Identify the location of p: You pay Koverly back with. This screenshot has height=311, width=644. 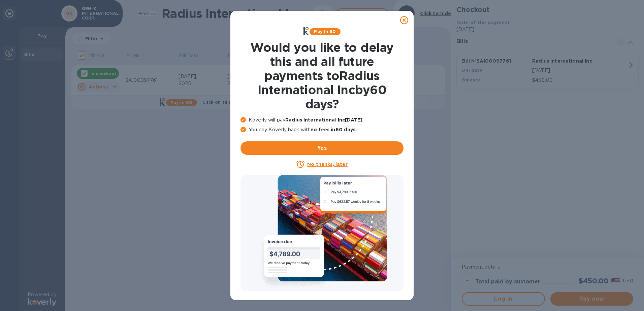
(322, 129).